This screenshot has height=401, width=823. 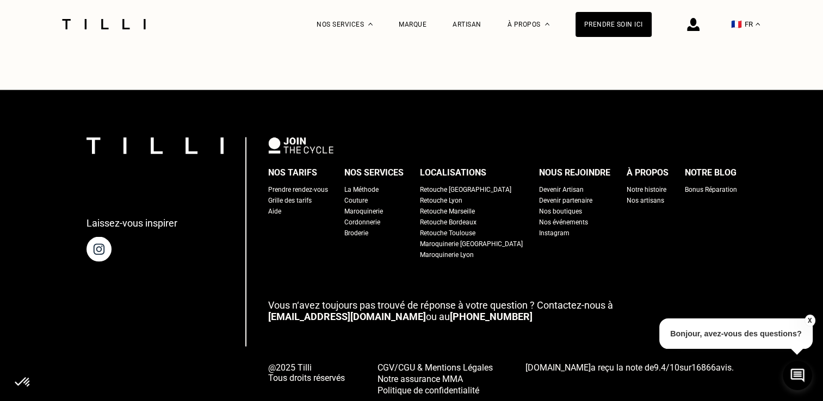 I want to click on a: Nos événements, so click(x=564, y=222).